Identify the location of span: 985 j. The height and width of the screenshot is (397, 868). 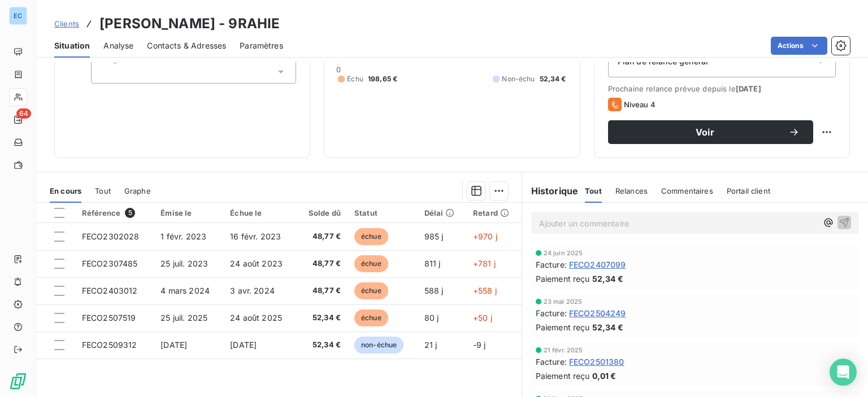
(434, 236).